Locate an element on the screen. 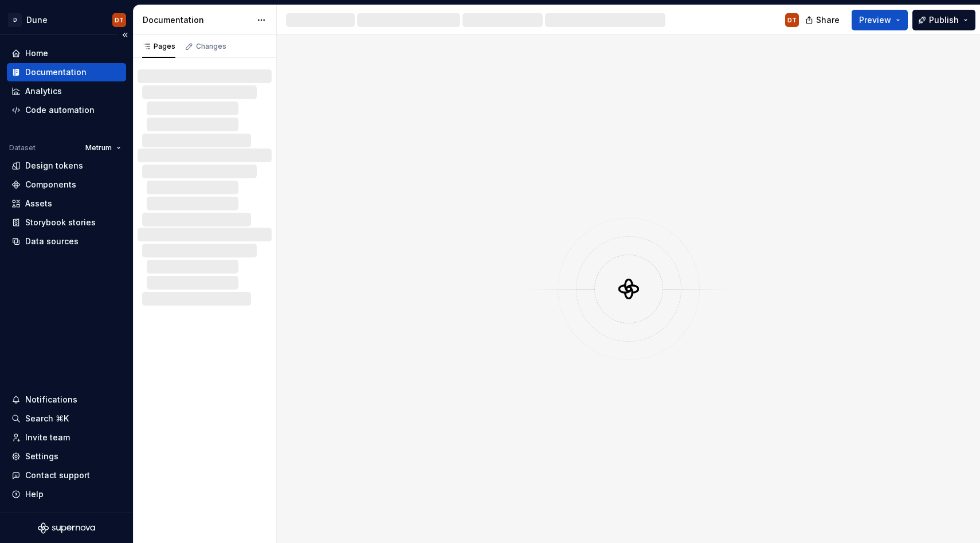  a: Analytics is located at coordinates (67, 91).